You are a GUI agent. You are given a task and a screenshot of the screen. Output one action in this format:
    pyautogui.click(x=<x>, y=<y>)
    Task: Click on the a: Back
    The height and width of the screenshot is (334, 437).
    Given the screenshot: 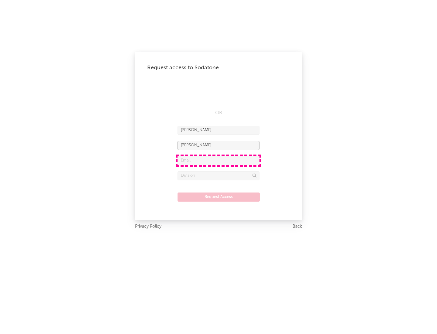 What is the action you would take?
    pyautogui.click(x=297, y=226)
    